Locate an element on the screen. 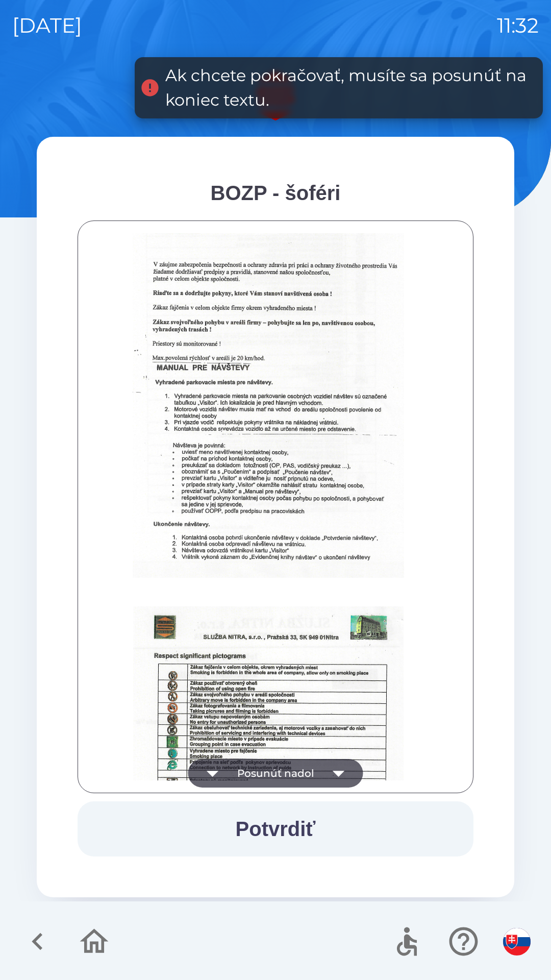 This screenshot has width=551, height=980. p: 11:32 is located at coordinates (518, 25).